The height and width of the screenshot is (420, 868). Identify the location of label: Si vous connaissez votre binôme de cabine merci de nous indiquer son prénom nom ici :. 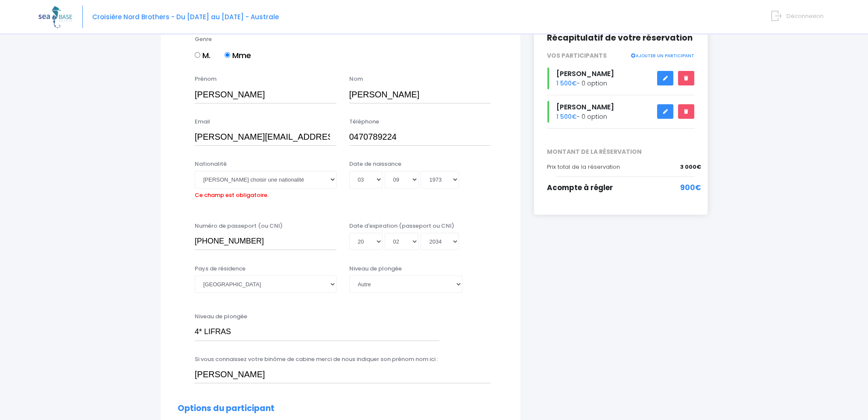
(317, 359).